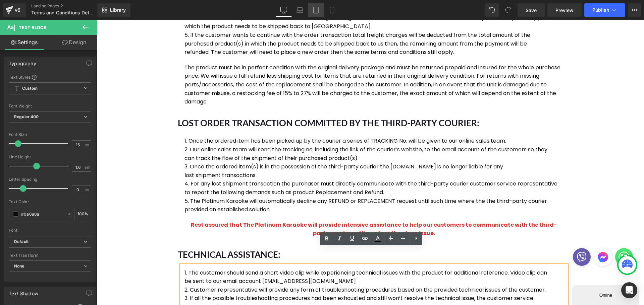 This screenshot has height=305, width=644. What do you see at coordinates (283, 10) in the screenshot?
I see `a: Desktop` at bounding box center [283, 10].